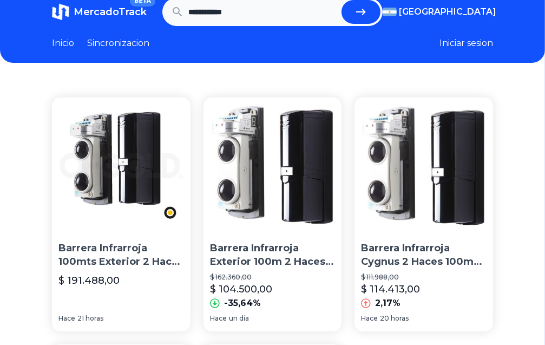 This screenshot has height=345, width=545. What do you see at coordinates (394, 318) in the screenshot?
I see `span: 20 horas` at bounding box center [394, 318].